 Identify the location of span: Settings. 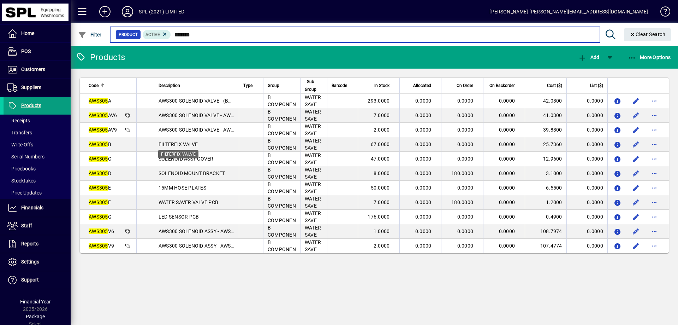
(30, 261).